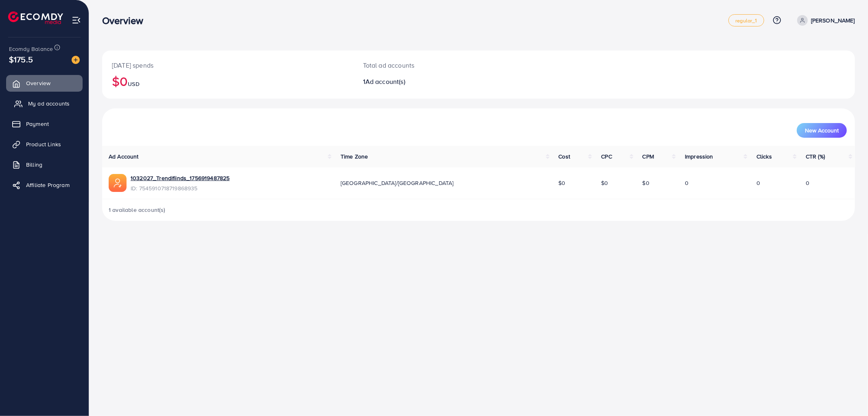 This screenshot has width=868, height=416. I want to click on span: 1 available account(s), so click(137, 210).